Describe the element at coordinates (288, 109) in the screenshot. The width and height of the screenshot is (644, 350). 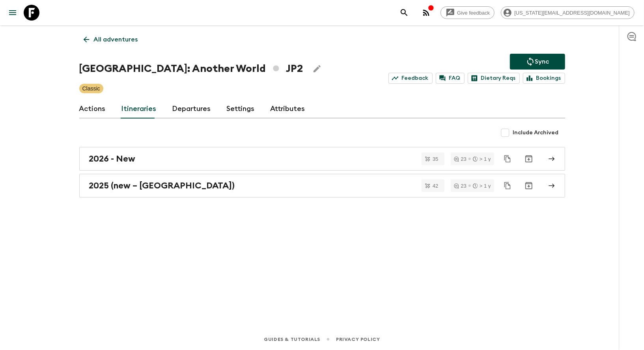
I see `a: Attributes` at that location.